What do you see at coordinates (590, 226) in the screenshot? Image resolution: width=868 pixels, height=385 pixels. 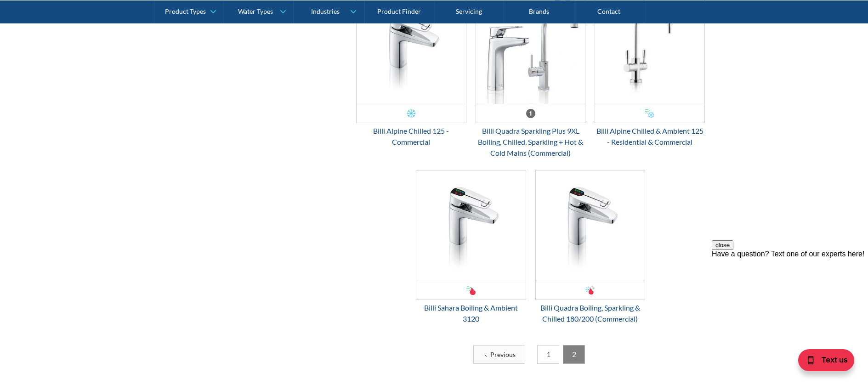 I see `img: Billi Quadra Boiling, Sparkling & Chilled 180/200 (Commercial)` at bounding box center [590, 226].